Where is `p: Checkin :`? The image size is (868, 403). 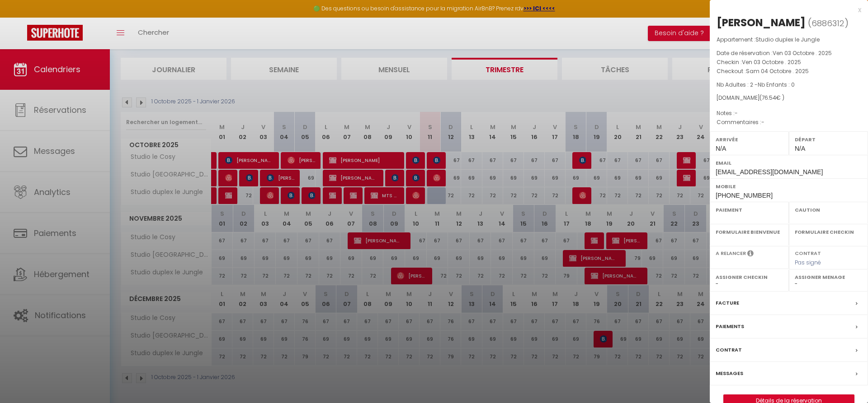 p: Checkin : is located at coordinates (789, 63).